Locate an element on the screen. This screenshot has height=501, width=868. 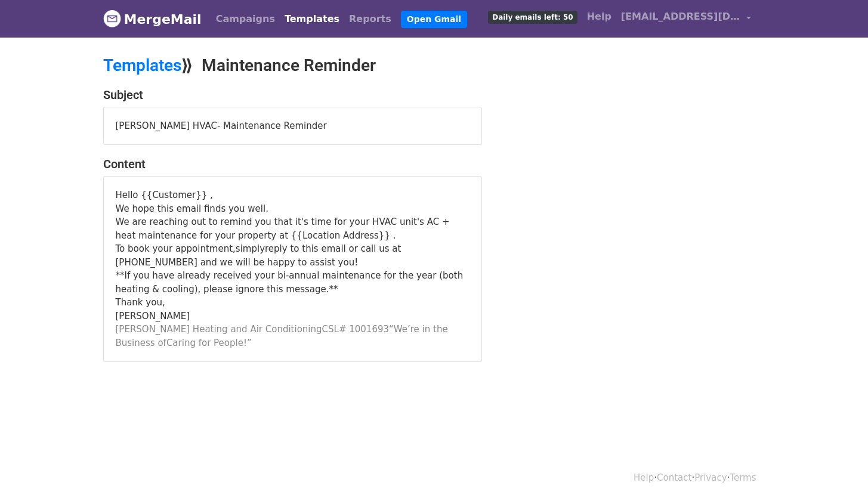
img: MergeMail logo is located at coordinates (112, 18).